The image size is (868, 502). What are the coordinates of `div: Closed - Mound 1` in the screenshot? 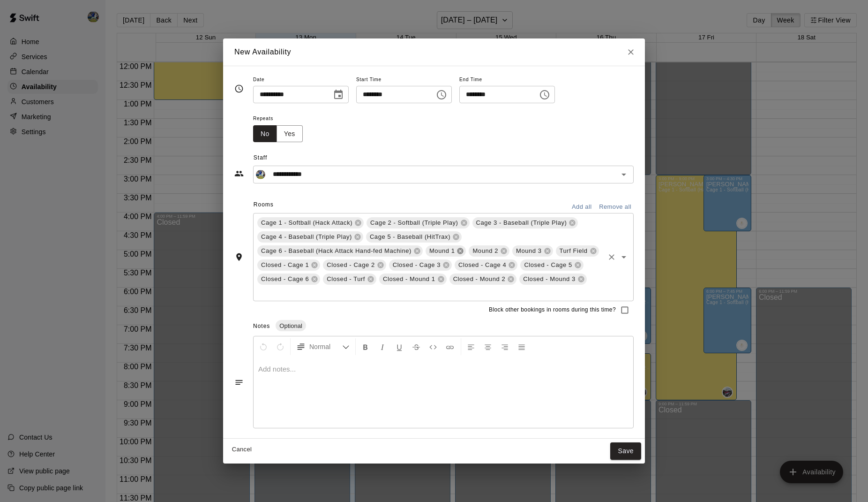 It's located at (413, 279).